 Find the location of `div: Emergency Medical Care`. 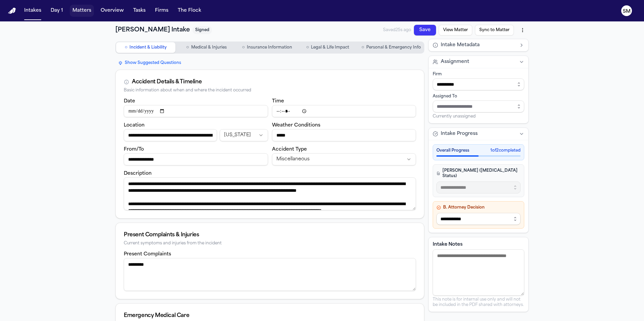

div: Emergency Medical Care is located at coordinates (270, 316).